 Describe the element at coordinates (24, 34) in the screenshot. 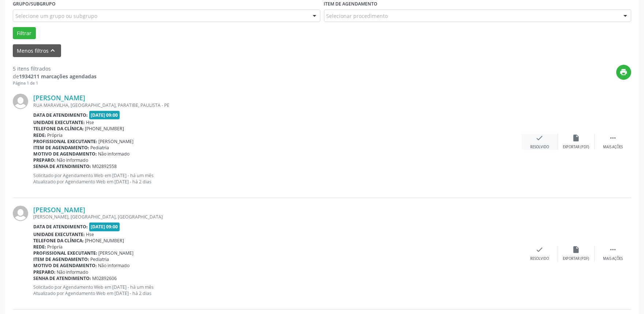

I see `button: Filtrar` at that location.